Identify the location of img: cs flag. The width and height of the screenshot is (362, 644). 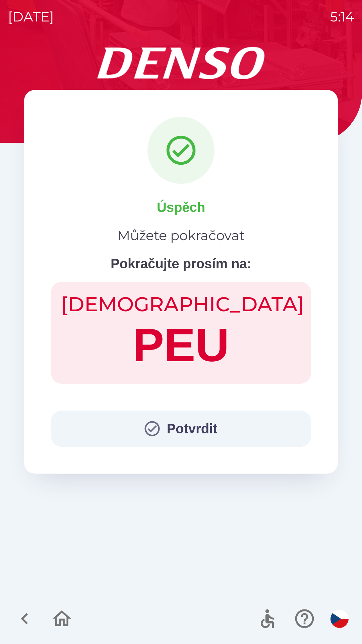
(339, 619).